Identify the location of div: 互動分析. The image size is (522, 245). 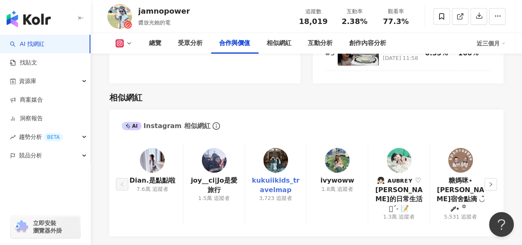
(320, 43).